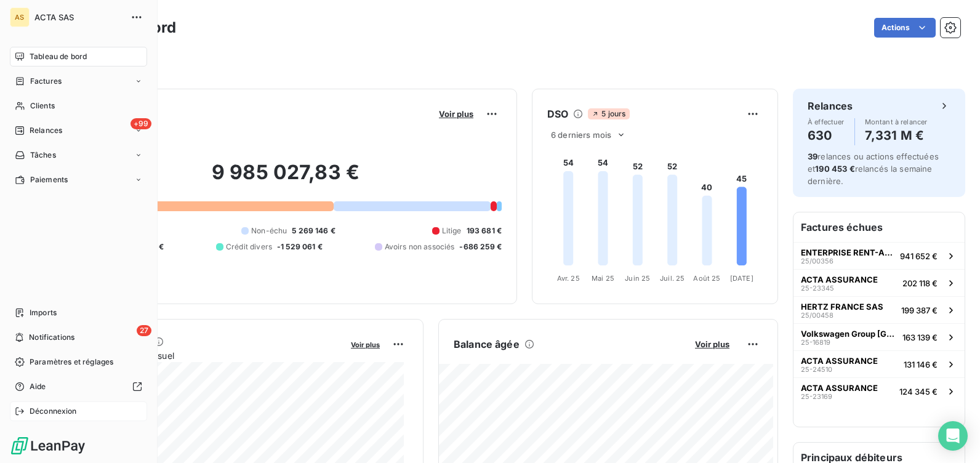 Image resolution: width=980 pixels, height=463 pixels. What do you see at coordinates (37, 387) in the screenshot?
I see `span: Aide` at bounding box center [37, 387].